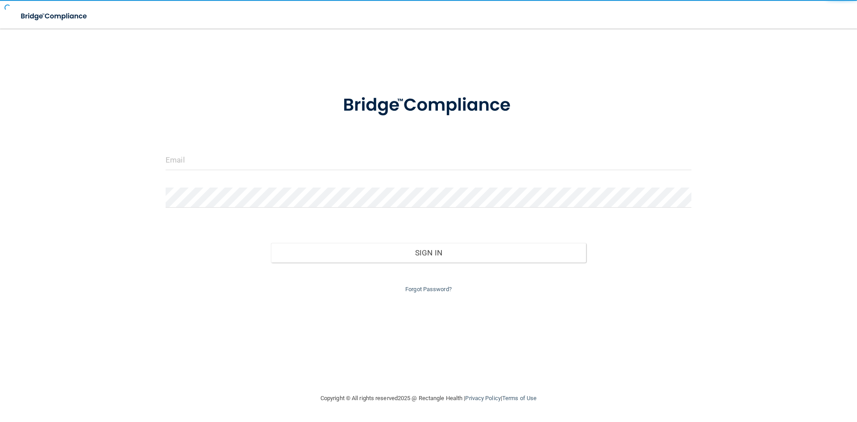 The width and height of the screenshot is (857, 422). What do you see at coordinates (429, 253) in the screenshot?
I see `button: Sign In` at bounding box center [429, 253].